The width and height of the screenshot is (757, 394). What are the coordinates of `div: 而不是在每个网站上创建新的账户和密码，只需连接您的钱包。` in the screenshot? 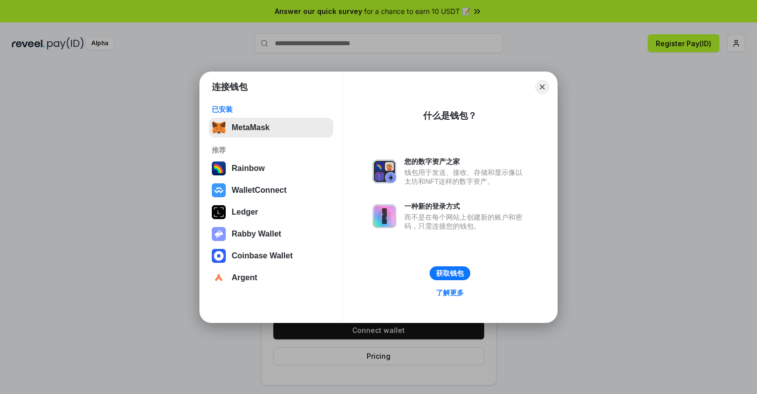 It's located at (466, 221).